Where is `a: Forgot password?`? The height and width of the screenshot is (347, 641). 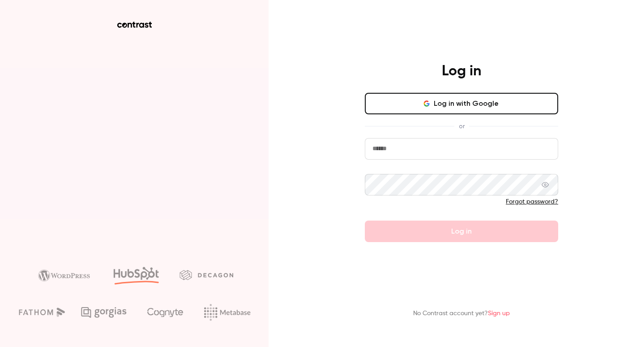
a: Forgot password? is located at coordinates (532, 202).